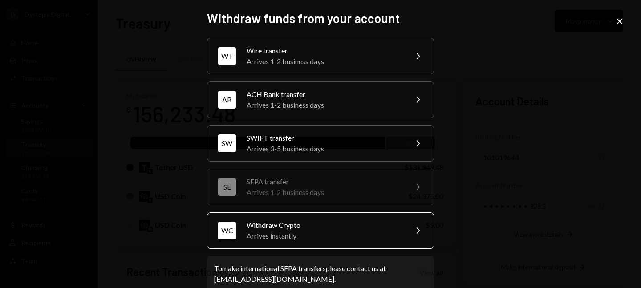 Image resolution: width=641 pixels, height=288 pixels. I want to click on div: SWIFT transfer, so click(324, 138).